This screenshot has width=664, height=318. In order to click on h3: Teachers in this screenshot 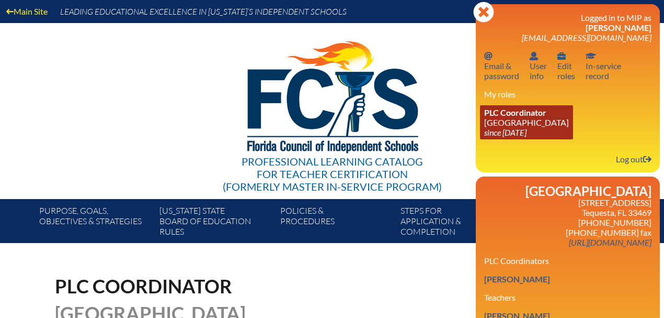, I will do `click(568, 297)`.